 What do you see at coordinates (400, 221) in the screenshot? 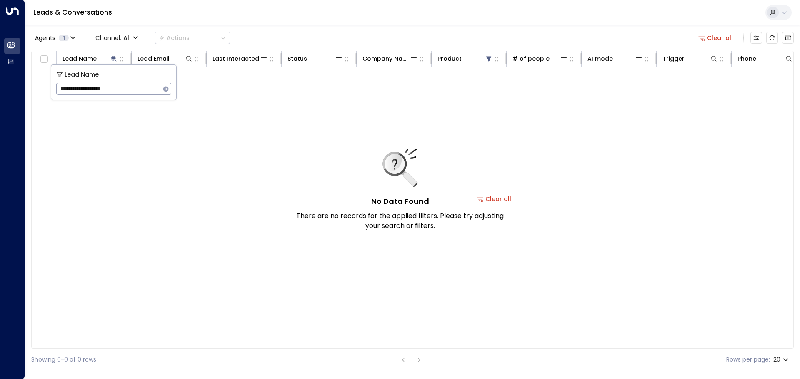
I see `p: There are no records for the applied filters. Please try adjusting your search or filters.` at bounding box center [400, 221].